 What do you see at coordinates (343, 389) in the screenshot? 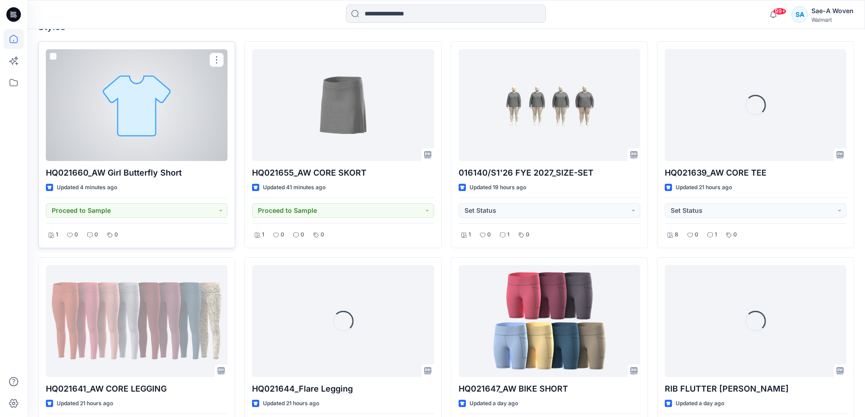
I see `p: HQ021644_Flare Legging` at bounding box center [343, 389].